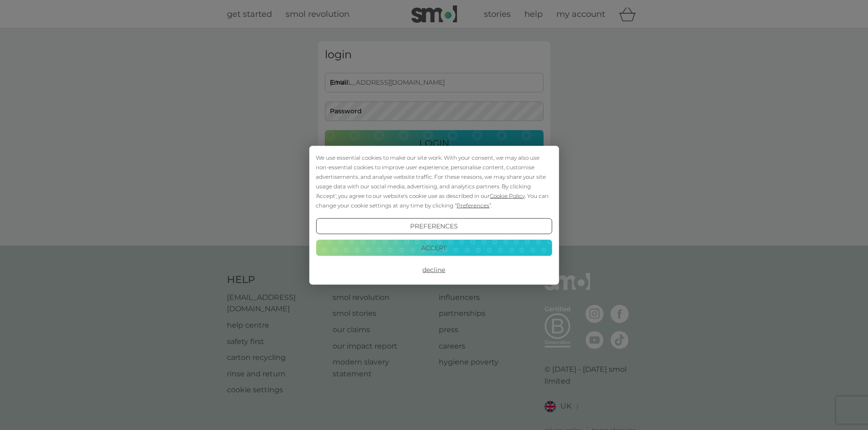 This screenshot has width=868, height=430. I want to click on div: We use essential cookies to make our site work. With your consent, we may also use non-essential ..., so click(434, 181).